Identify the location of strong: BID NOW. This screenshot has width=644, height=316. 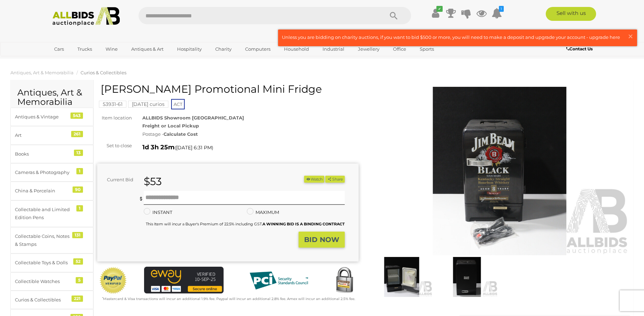
(321, 240).